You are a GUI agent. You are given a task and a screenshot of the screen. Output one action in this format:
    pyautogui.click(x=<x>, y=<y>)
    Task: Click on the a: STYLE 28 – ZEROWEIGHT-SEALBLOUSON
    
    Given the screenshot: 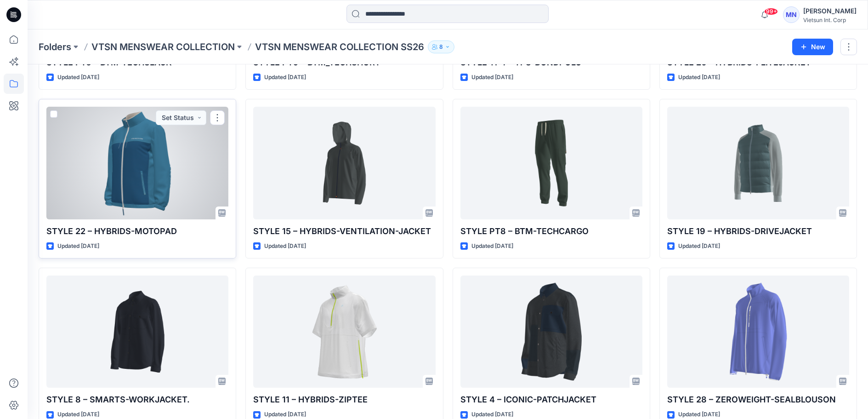 What is the action you would take?
    pyautogui.click(x=758, y=332)
    